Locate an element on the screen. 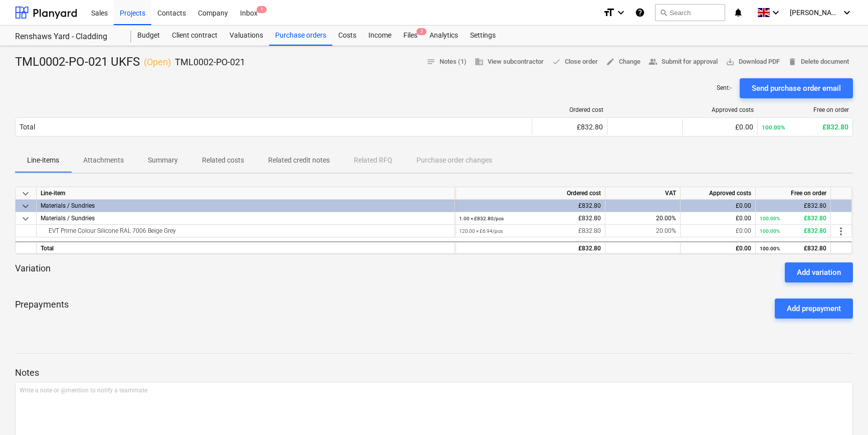 The image size is (868, 435). span: delete is located at coordinates (792, 62).